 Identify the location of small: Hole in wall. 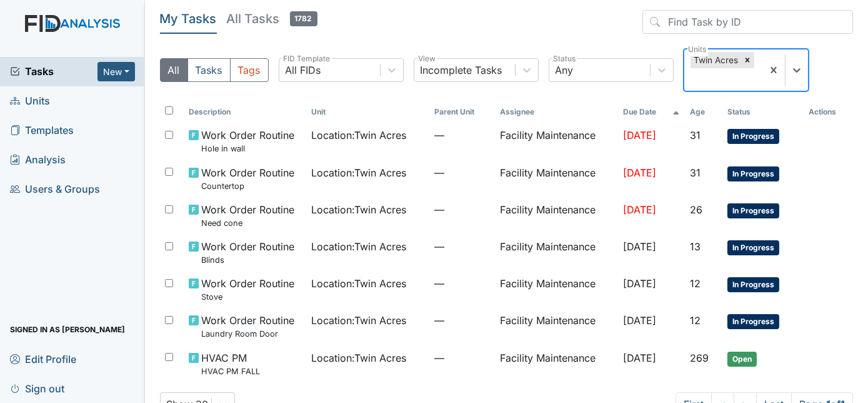
(248, 148).